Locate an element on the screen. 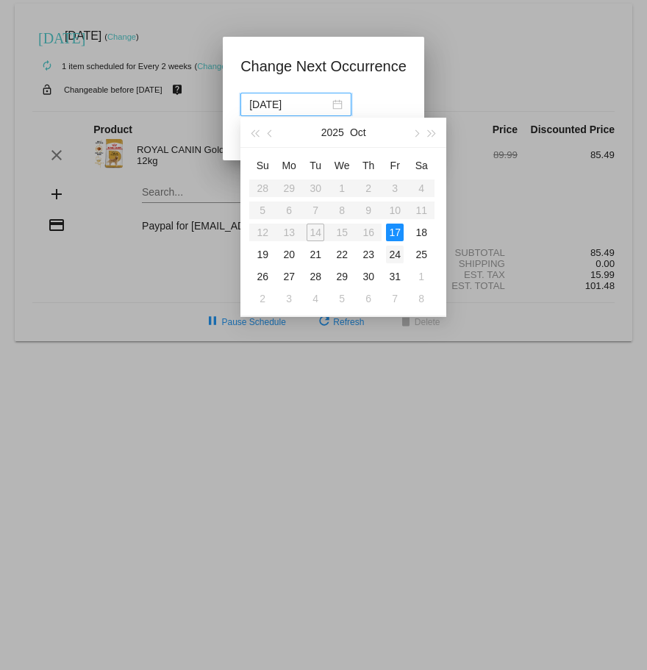 The height and width of the screenshot is (670, 647). div: 8 is located at coordinates (421, 299).